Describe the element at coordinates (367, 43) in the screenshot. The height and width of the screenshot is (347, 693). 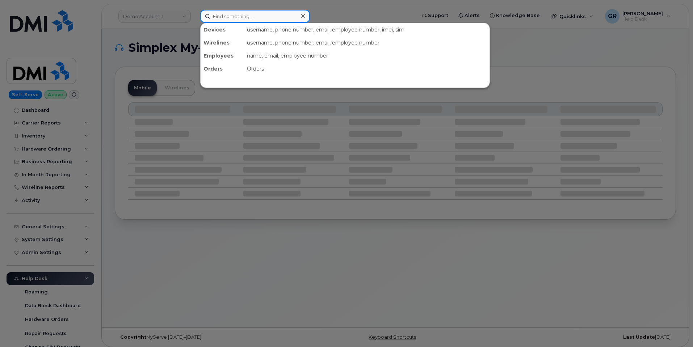
I see `div: username, phone number, email, employee number` at that location.